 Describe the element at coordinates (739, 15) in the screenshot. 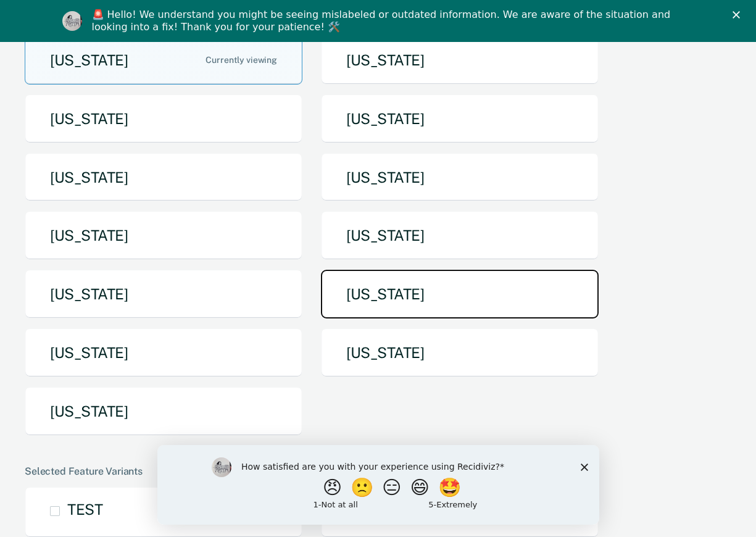

I see `div: Close` at that location.